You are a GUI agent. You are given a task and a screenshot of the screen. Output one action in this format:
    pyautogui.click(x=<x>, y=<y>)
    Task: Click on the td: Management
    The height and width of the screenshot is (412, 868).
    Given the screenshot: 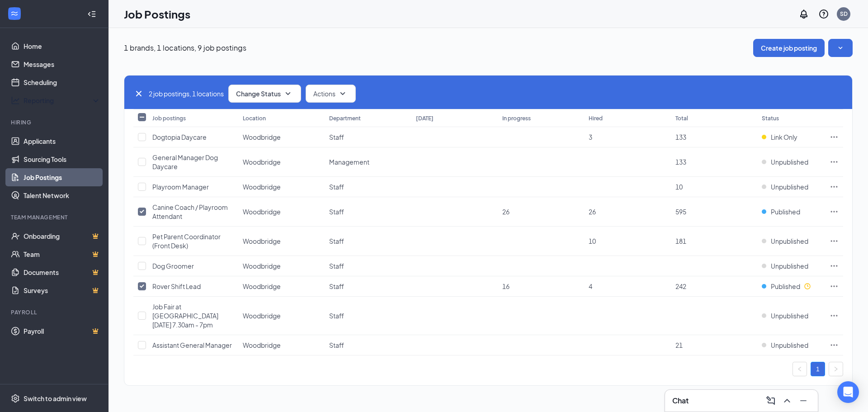 What is the action you would take?
    pyautogui.click(x=368, y=162)
    